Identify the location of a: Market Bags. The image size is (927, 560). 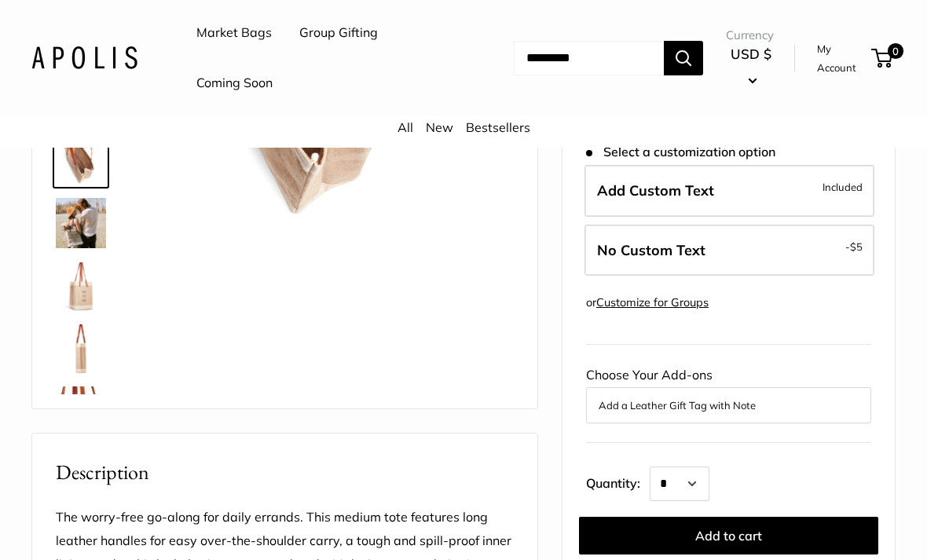
(234, 33).